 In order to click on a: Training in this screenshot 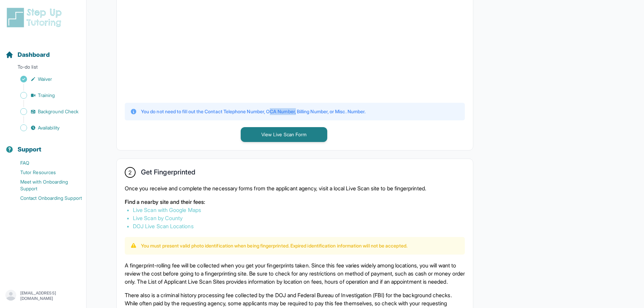, I will do `click(46, 95)`.